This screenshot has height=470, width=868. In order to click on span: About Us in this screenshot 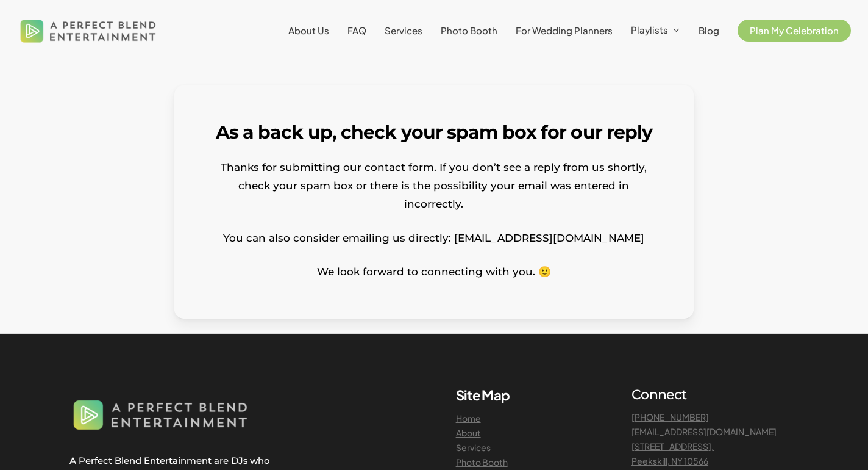, I will do `click(308, 30)`.